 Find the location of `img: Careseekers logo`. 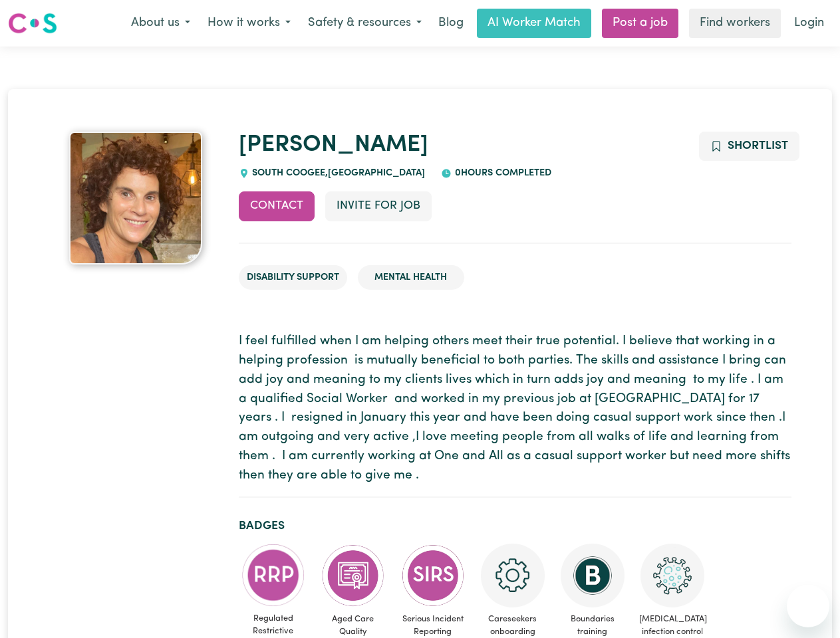

img: Careseekers logo is located at coordinates (33, 23).